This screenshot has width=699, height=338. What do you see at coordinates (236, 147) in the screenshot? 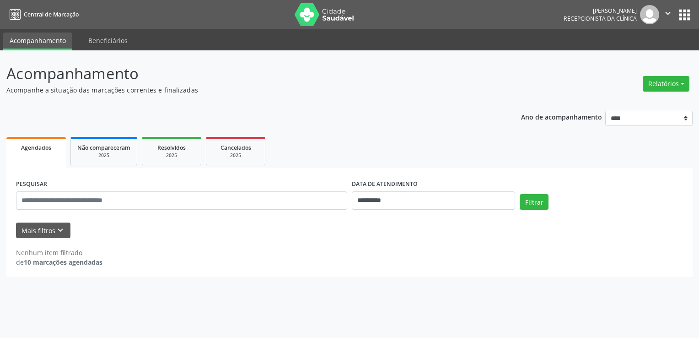
I see `span: Cancelados` at bounding box center [236, 147].